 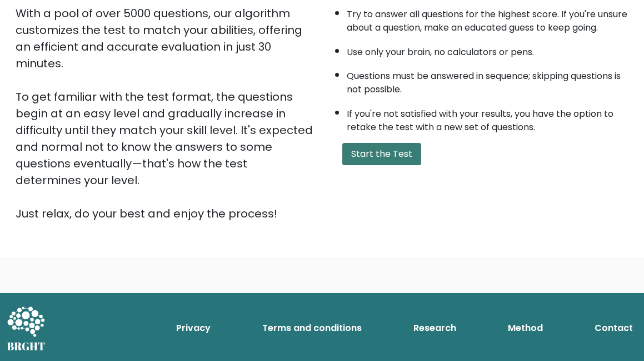 What do you see at coordinates (488, 18) in the screenshot?
I see `li: Try to answer all questions for the highest score. If you're unsure about a question, make an edu...` at bounding box center [488, 18].